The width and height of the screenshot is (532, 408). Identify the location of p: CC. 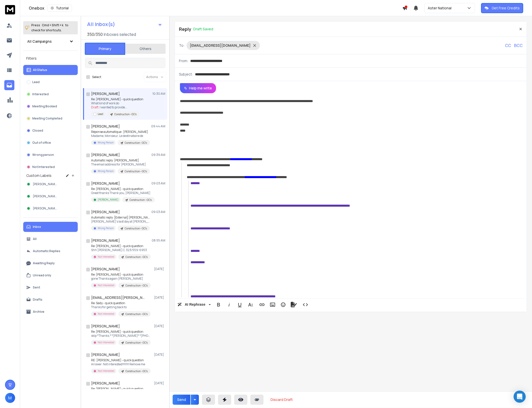
(508, 45).